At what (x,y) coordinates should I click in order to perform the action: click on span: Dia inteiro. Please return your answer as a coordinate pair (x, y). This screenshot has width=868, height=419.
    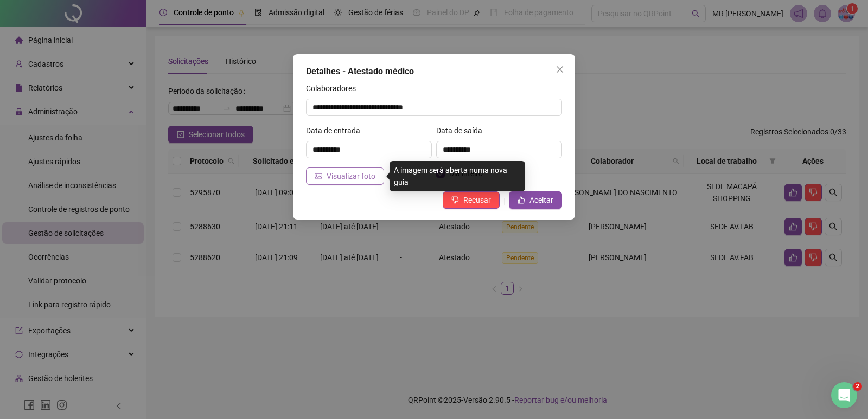
    Looking at the image, I should click on (466, 173).